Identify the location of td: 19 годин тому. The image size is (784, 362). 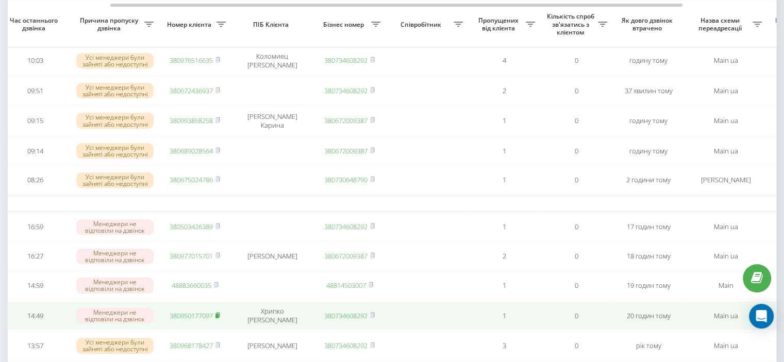
(648, 285).